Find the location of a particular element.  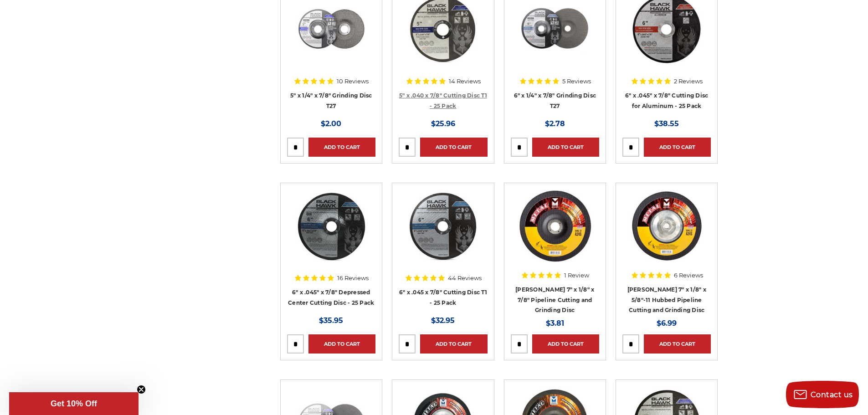

span: $2.00 is located at coordinates (331, 123).